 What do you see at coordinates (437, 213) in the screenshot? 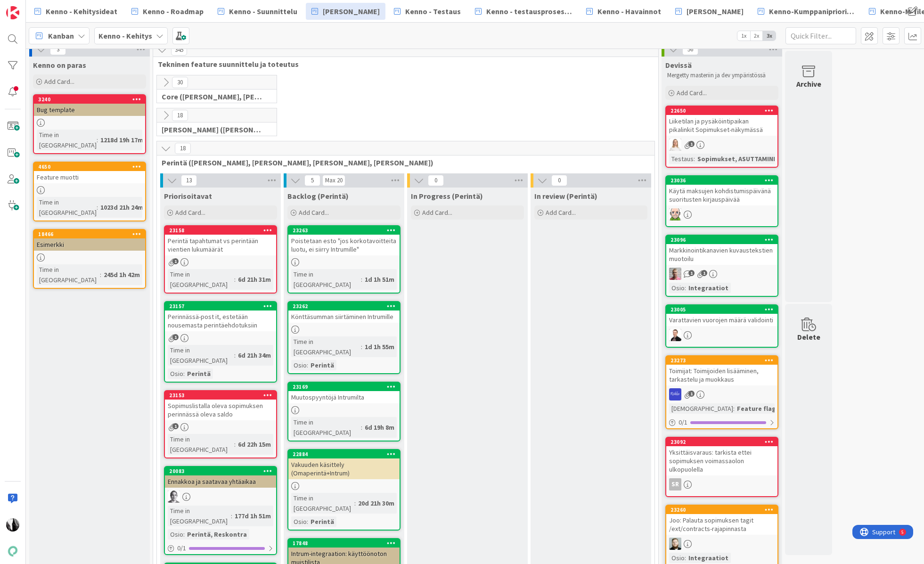
I see `span: Add Card...` at bounding box center [437, 213].